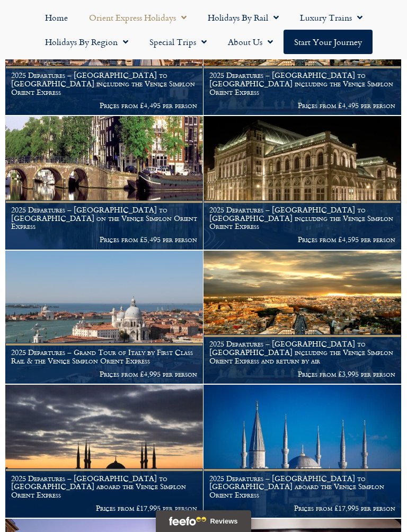  I want to click on a: Holidays by Region, so click(86, 42).